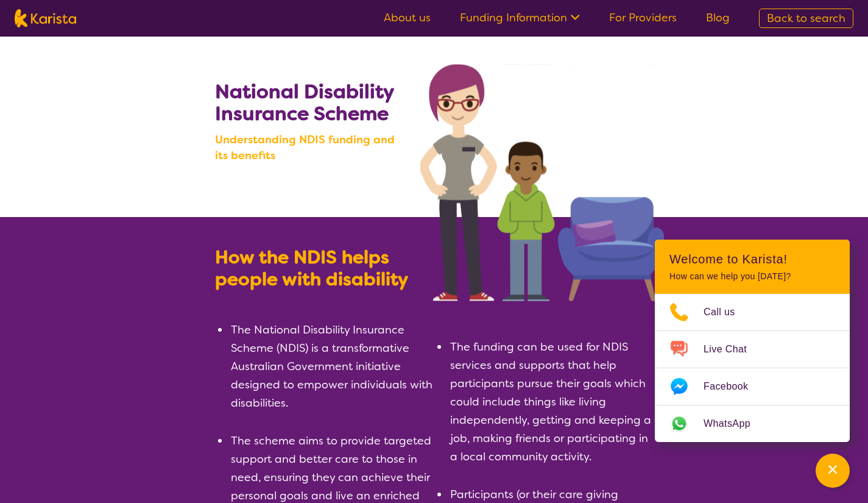  Describe the element at coordinates (732, 349) in the screenshot. I see `span: Live Chat` at that location.